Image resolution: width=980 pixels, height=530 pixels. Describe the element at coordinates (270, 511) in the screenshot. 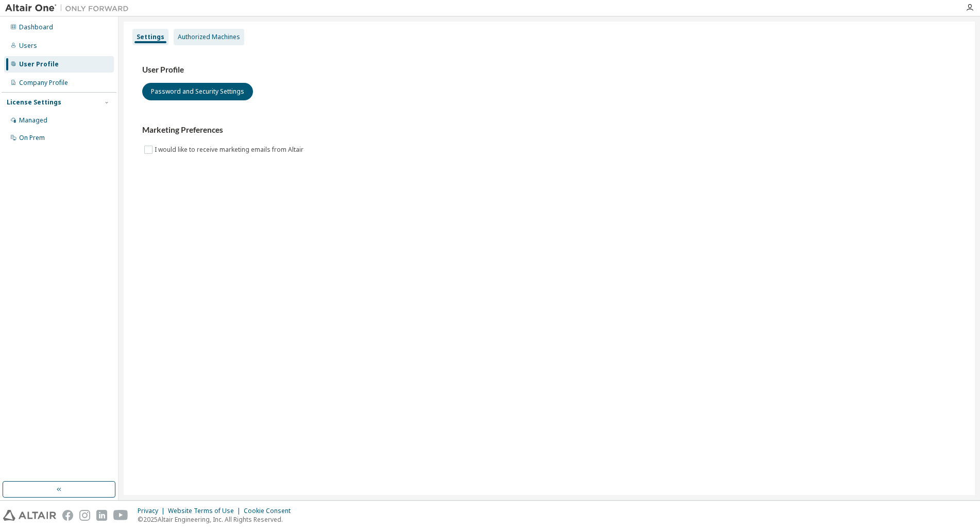

I see `div: Cookie Consent` at that location.